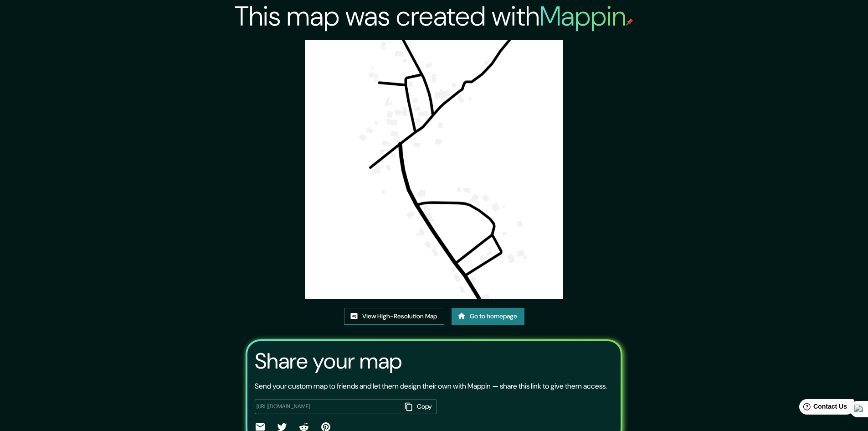 The image size is (868, 431). I want to click on img: mappin-pin, so click(630, 22).